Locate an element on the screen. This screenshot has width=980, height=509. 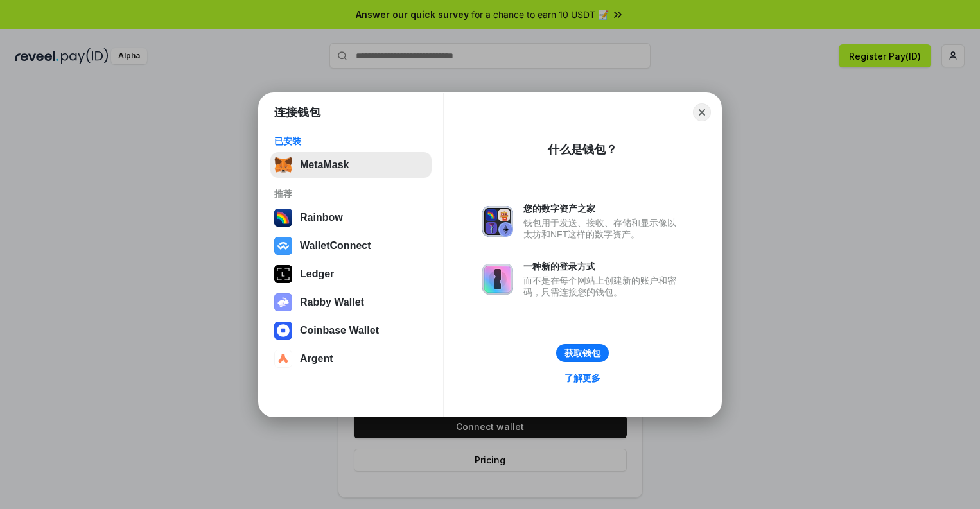
button: 获取钱包 is located at coordinates (583, 353).